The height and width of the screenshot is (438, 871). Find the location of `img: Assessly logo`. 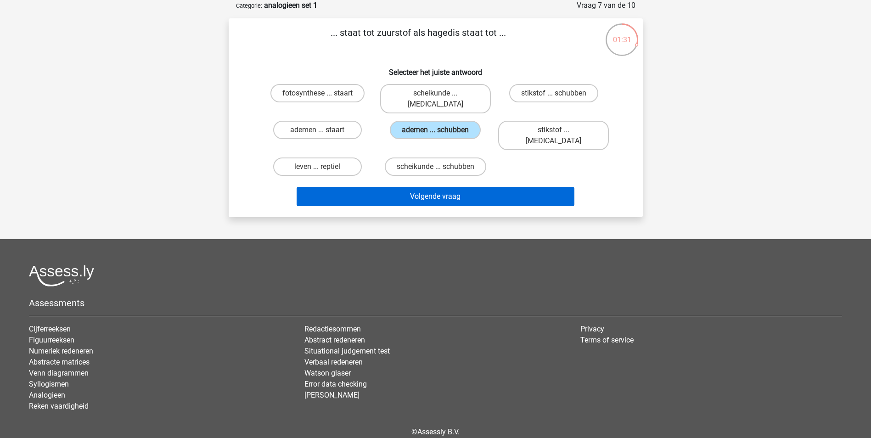

img: Assessly logo is located at coordinates (62, 276).